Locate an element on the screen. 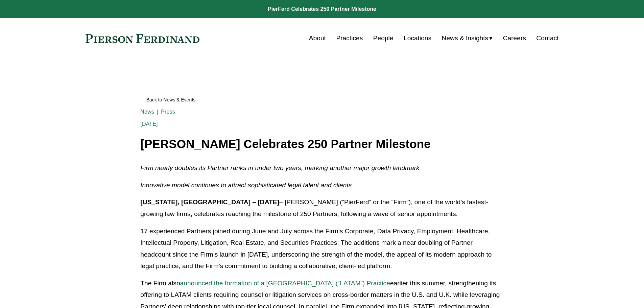 The height and width of the screenshot is (308, 644). a: Practices is located at coordinates (349, 38).